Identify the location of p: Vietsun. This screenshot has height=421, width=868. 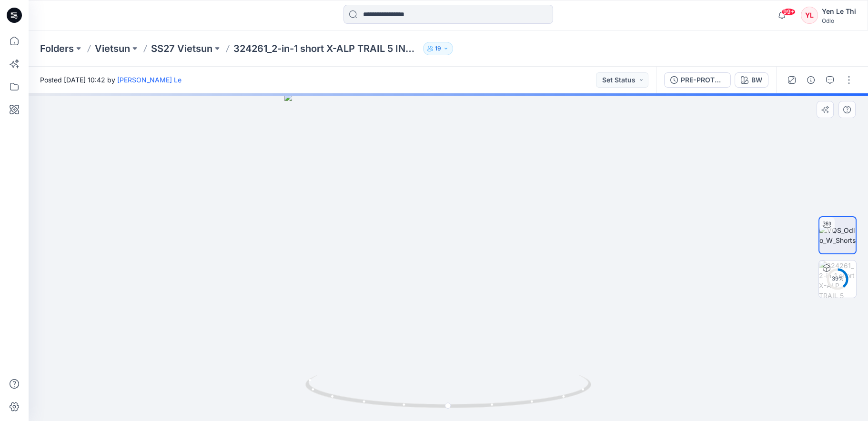
(113, 49).